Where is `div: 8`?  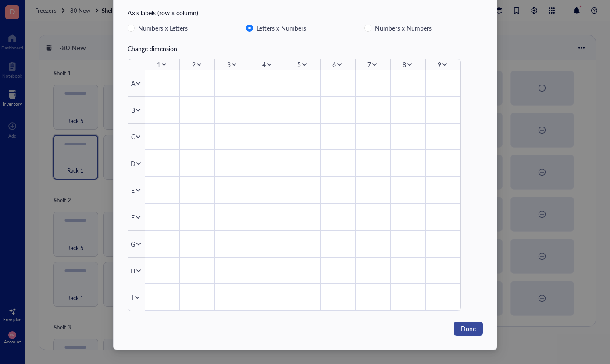 div: 8 is located at coordinates (405, 65).